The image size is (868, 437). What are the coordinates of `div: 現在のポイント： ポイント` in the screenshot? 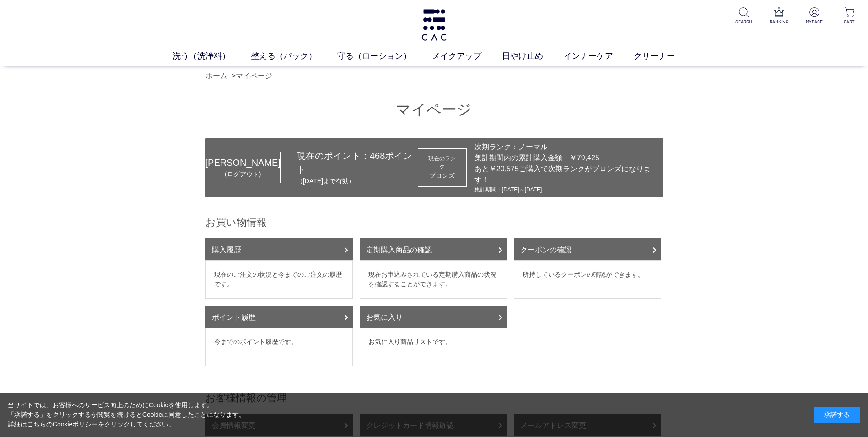 It's located at (349, 167).